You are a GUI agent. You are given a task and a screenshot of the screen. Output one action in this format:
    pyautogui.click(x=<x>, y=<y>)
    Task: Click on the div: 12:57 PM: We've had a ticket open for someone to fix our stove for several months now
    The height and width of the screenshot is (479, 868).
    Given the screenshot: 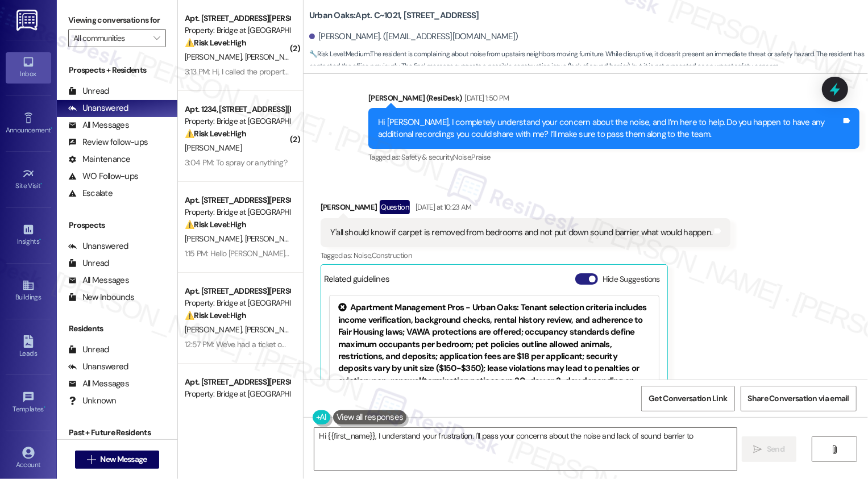 What is the action you would take?
    pyautogui.click(x=326, y=345)
    